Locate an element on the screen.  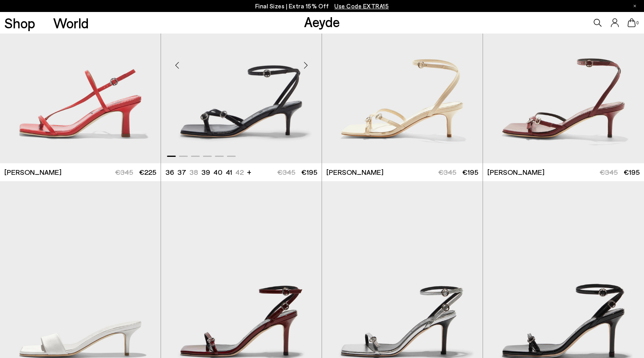
a: 36 37 38 39 40 41 42 + €345 €195 is located at coordinates (241, 172).